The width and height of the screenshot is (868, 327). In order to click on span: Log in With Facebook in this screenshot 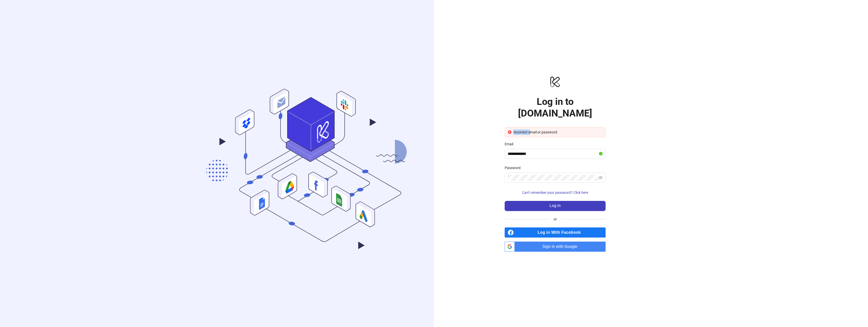, I will do `click(561, 233)`.